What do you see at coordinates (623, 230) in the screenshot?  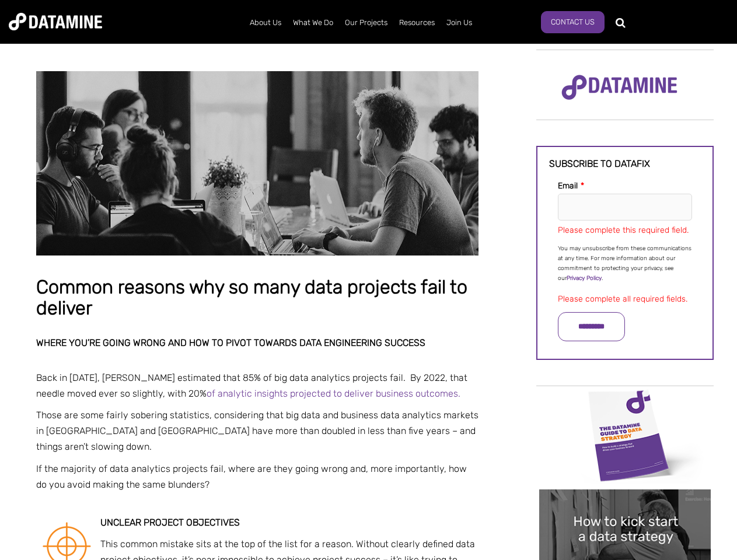 I see `label: Please complete this required field.` at bounding box center [623, 230].